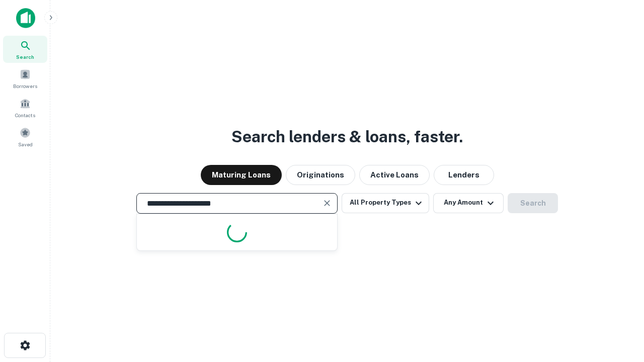 Image resolution: width=644 pixels, height=362 pixels. Describe the element at coordinates (25, 107) in the screenshot. I see `div: Contacts` at that location.